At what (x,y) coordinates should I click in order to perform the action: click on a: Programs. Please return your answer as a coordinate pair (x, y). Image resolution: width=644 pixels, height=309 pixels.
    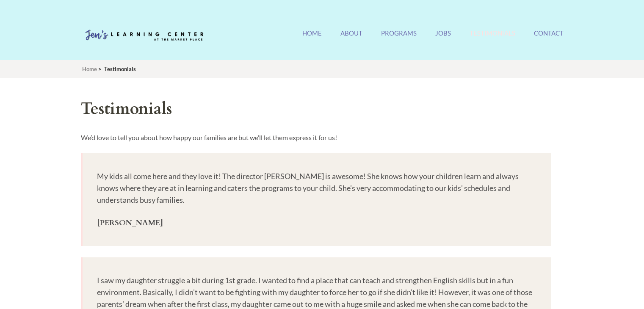
    Looking at the image, I should click on (399, 38).